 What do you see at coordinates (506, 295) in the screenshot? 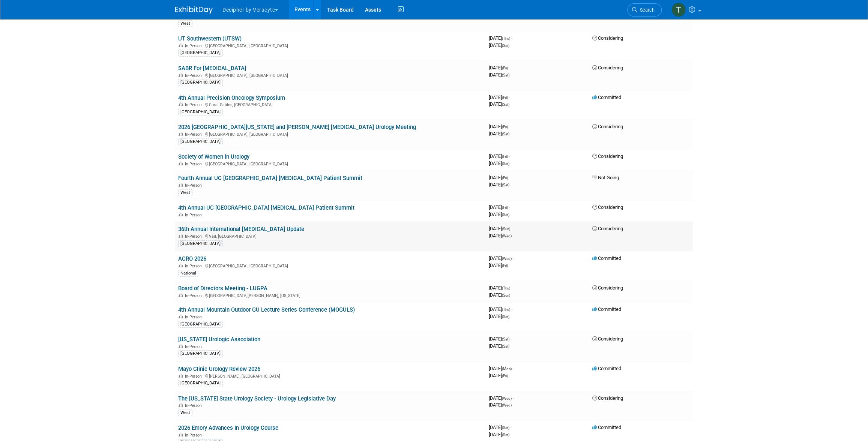
I see `span: (Sun)` at bounding box center [506, 295].